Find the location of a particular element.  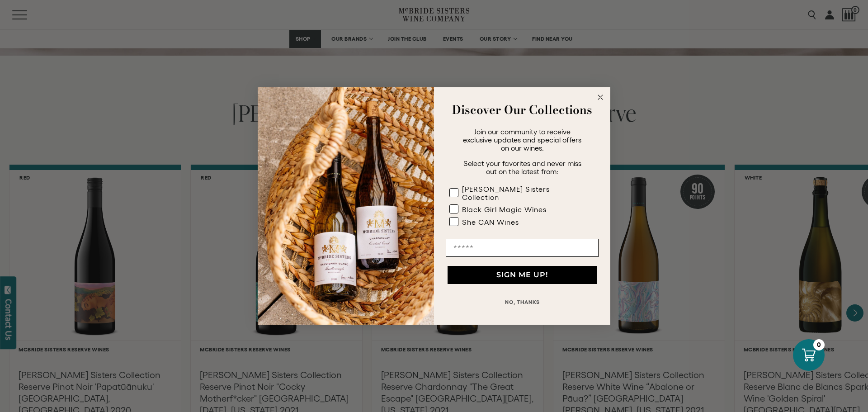

strong: Discover Our Collections is located at coordinates (522, 110).